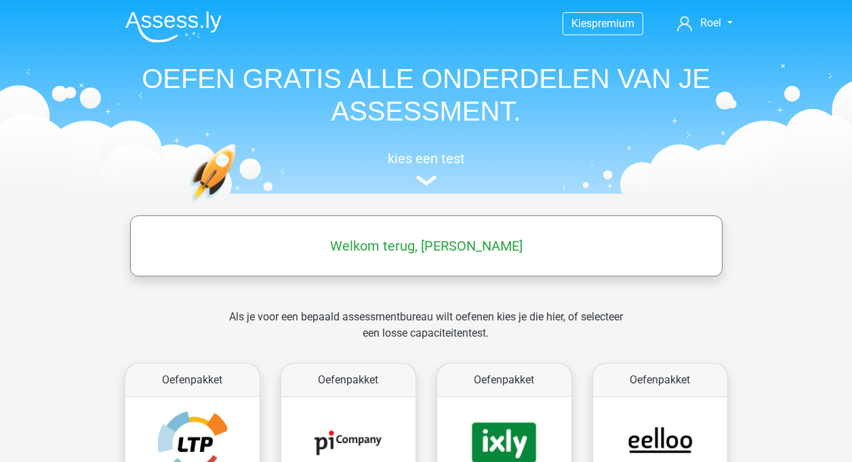  Describe the element at coordinates (426, 334) in the screenshot. I see `div: Als je voor een bepaald assessmentbureau wilt oefenen kies je die hier, of selecteer een losse ca...` at that location.